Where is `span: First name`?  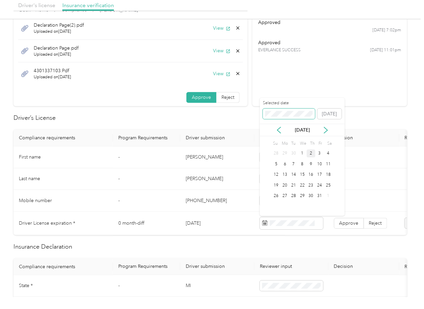
span: First name is located at coordinates (30, 157).